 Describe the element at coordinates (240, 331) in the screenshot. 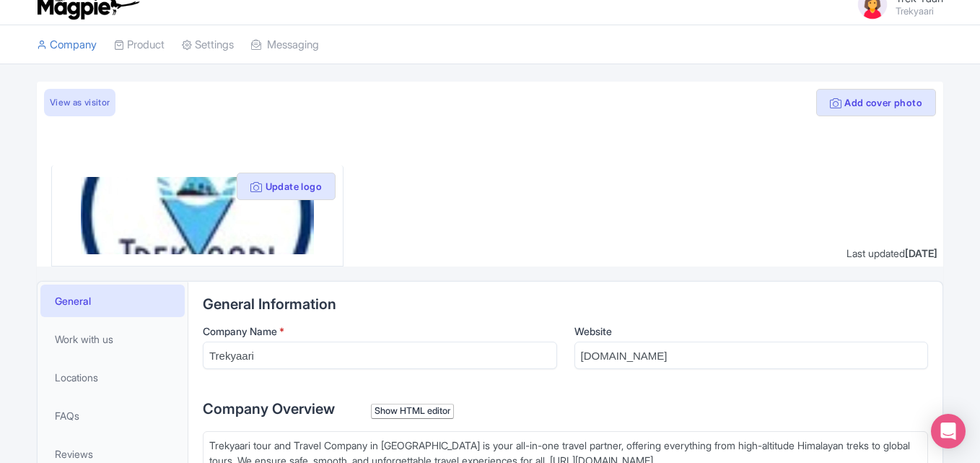

I see `span: Company Name` at that location.